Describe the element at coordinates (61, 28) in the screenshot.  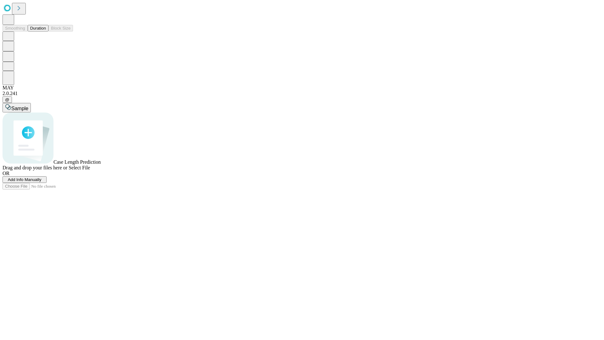
I see `button: Block Size` at that location.